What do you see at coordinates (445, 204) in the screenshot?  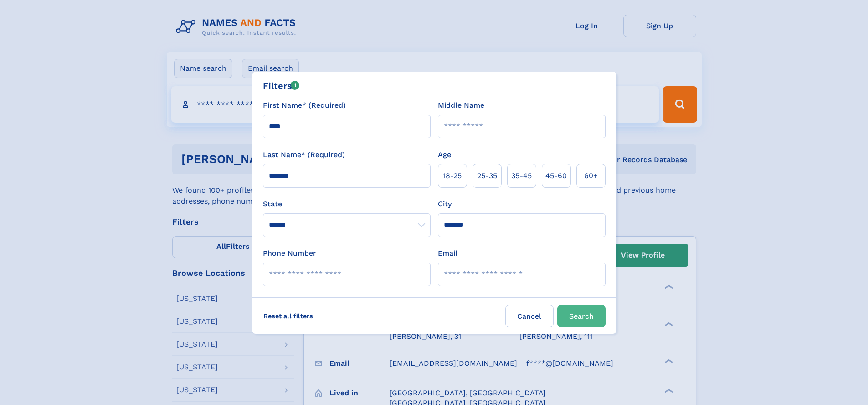 I see `label: City` at bounding box center [445, 204].